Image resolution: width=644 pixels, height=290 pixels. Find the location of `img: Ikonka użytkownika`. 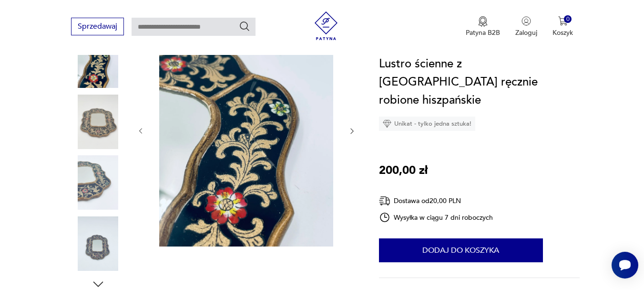

img: Ikonka użytkownika is located at coordinates (526, 21).